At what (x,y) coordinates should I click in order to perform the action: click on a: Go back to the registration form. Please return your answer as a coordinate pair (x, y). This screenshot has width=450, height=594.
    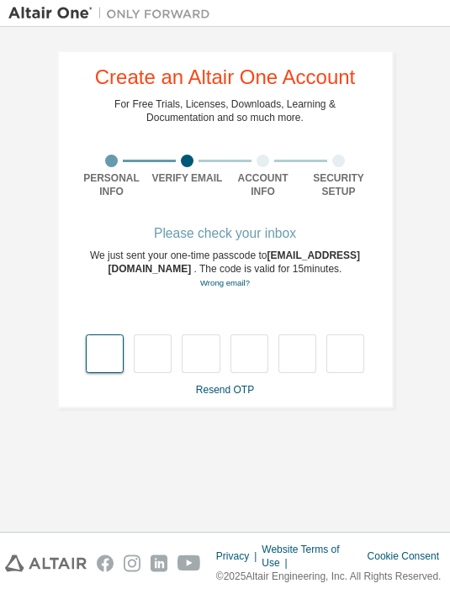
    Looking at the image, I should click on (224, 282).